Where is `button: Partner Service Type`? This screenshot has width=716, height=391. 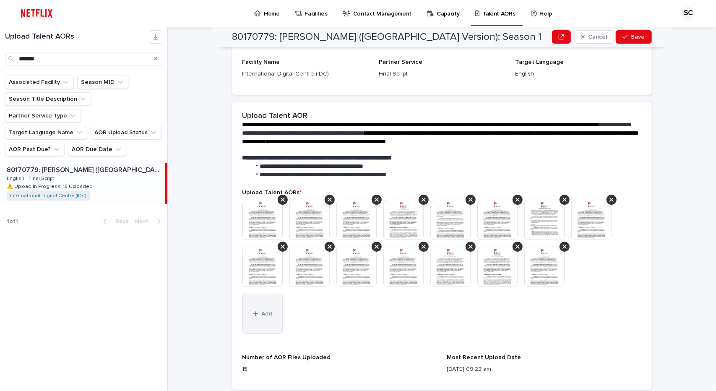
button: Partner Service Type is located at coordinates (43, 116).